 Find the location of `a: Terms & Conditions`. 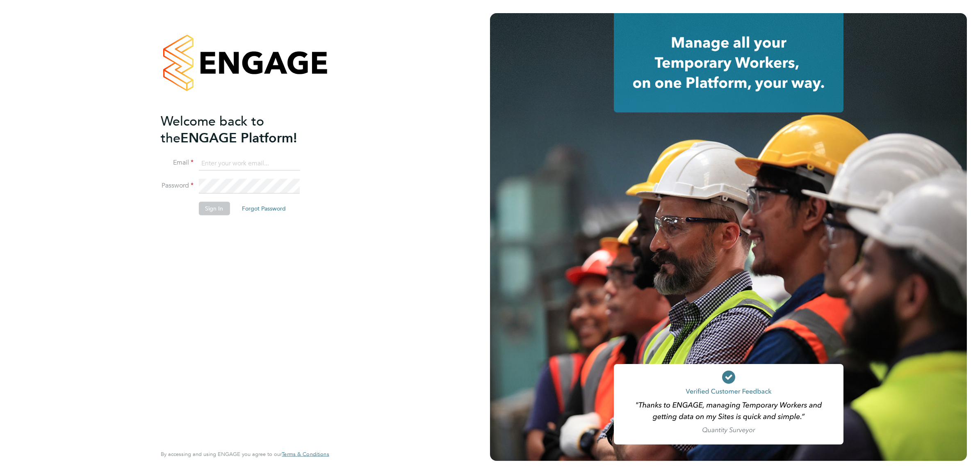

a: Terms & Conditions is located at coordinates (305, 454).